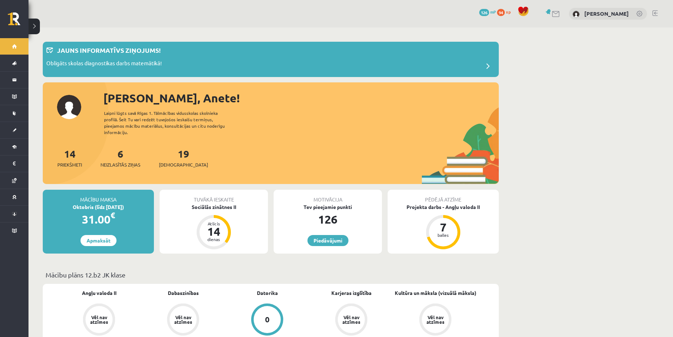 This screenshot has height=337, width=673. I want to click on div: Atlicis, so click(214, 223).